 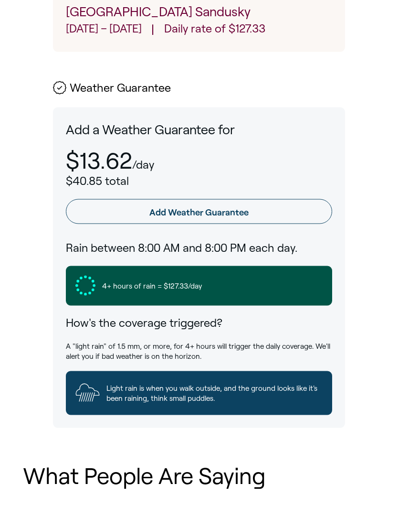 I want to click on p: $13.62, so click(x=99, y=161).